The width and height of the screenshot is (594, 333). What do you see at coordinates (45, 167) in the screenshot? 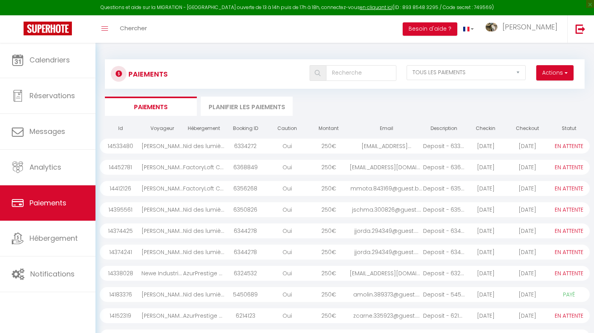
I see `span: Analytics` at bounding box center [45, 167].